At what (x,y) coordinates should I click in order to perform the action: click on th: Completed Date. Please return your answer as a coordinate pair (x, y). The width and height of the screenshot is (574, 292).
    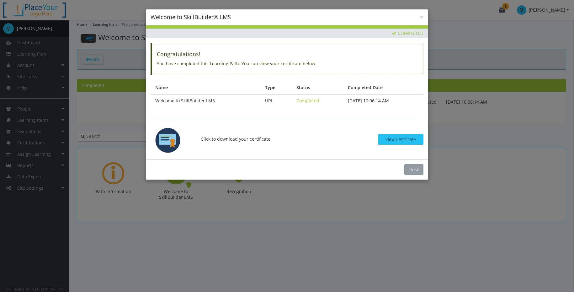
    Looking at the image, I should click on (383, 87).